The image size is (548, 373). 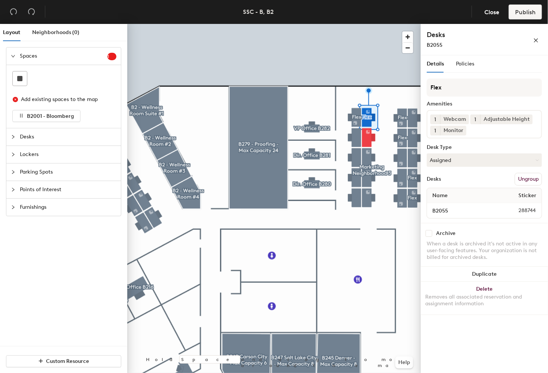 I want to click on span: Furnishings, so click(x=68, y=207).